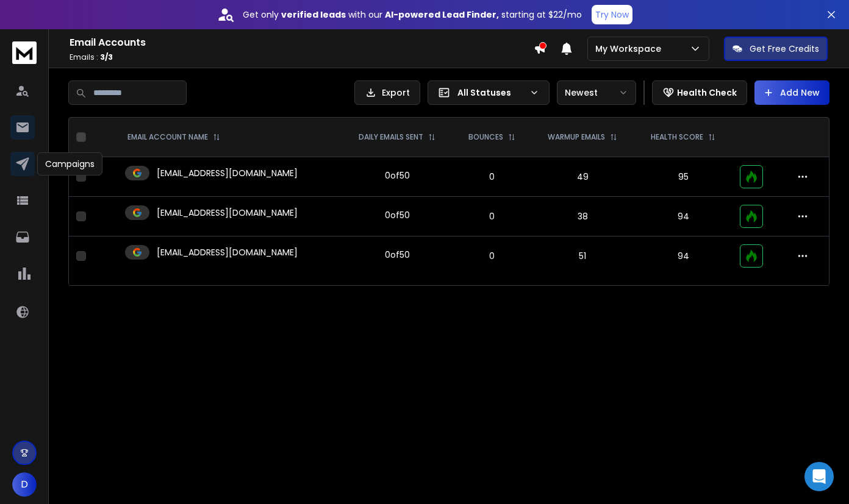 The height and width of the screenshot is (504, 849). I want to click on button: Export, so click(387, 92).